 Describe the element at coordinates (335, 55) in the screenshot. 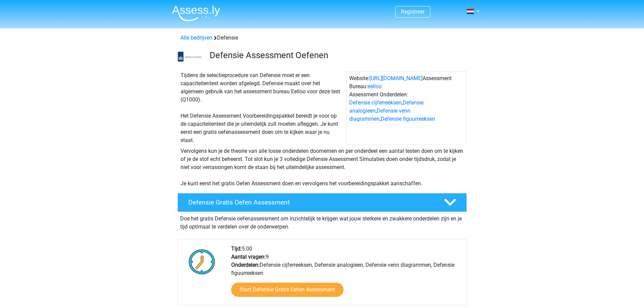

I see `h3: Defensie Assessment Oefenen` at that location.